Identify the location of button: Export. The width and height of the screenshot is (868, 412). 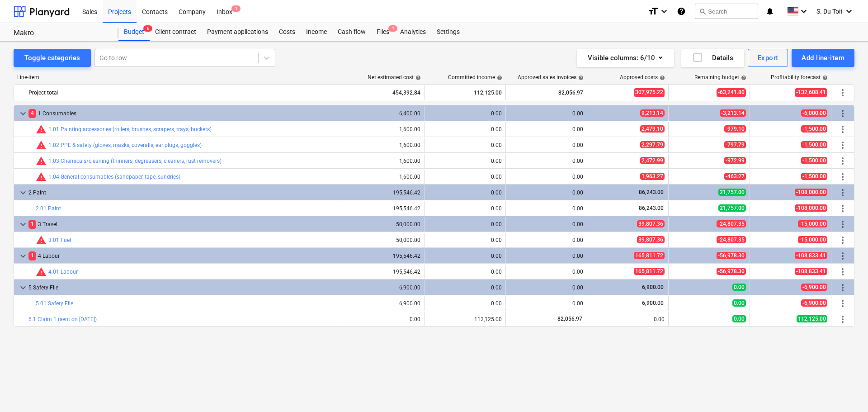
(768, 58).